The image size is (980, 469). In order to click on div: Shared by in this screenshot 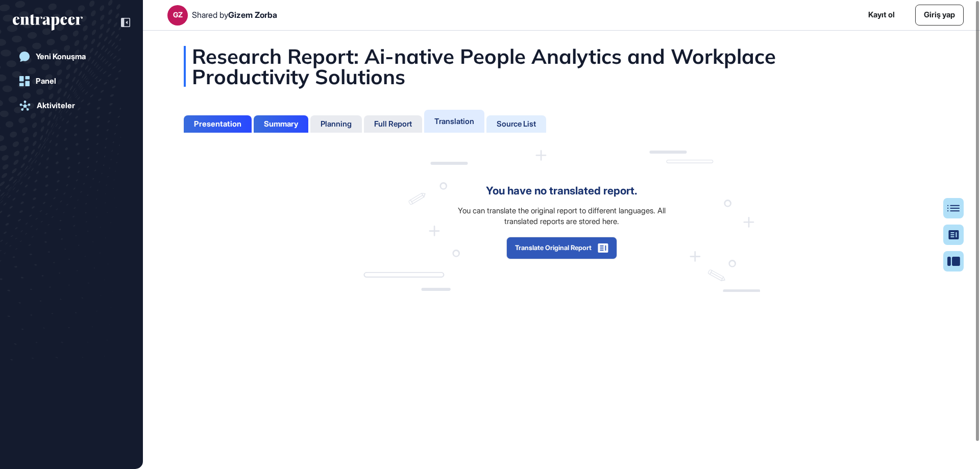, I will do `click(234, 15)`.